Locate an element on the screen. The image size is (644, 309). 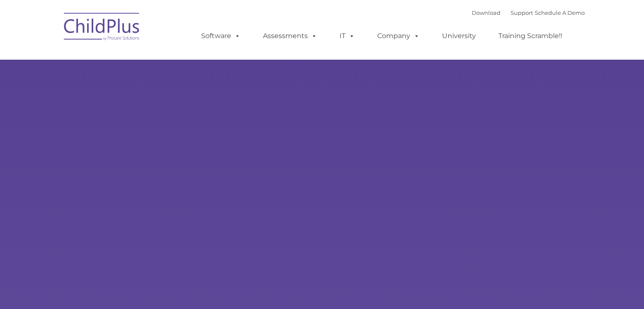
img: ChildPlus by Procare Solutions is located at coordinates (102, 28).